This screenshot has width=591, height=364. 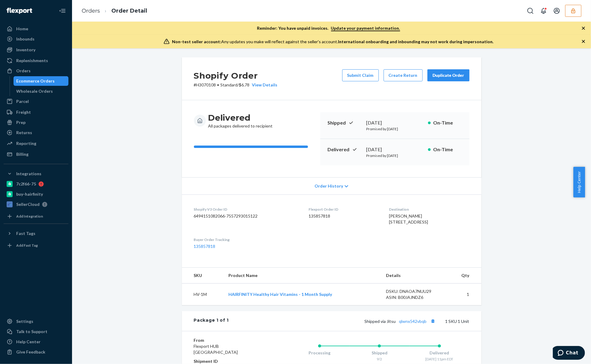 What do you see at coordinates (26, 184) in the screenshot?
I see `div: 7c2f66-75` at bounding box center [26, 184].